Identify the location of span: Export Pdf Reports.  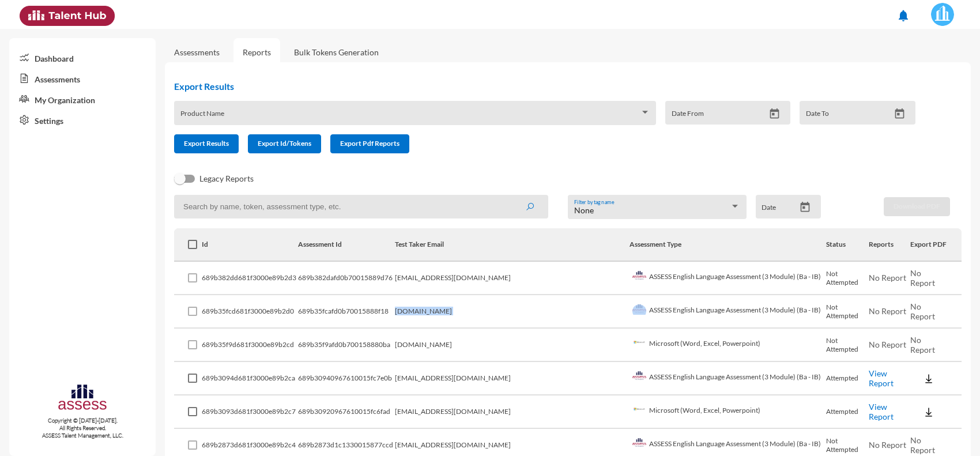
(369, 143).